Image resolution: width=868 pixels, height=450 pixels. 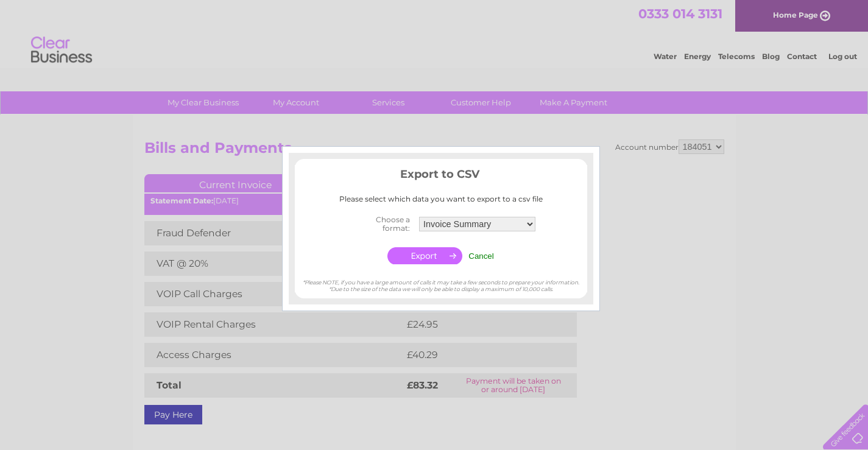 What do you see at coordinates (736, 56) in the screenshot?
I see `a: Telecoms` at bounding box center [736, 56].